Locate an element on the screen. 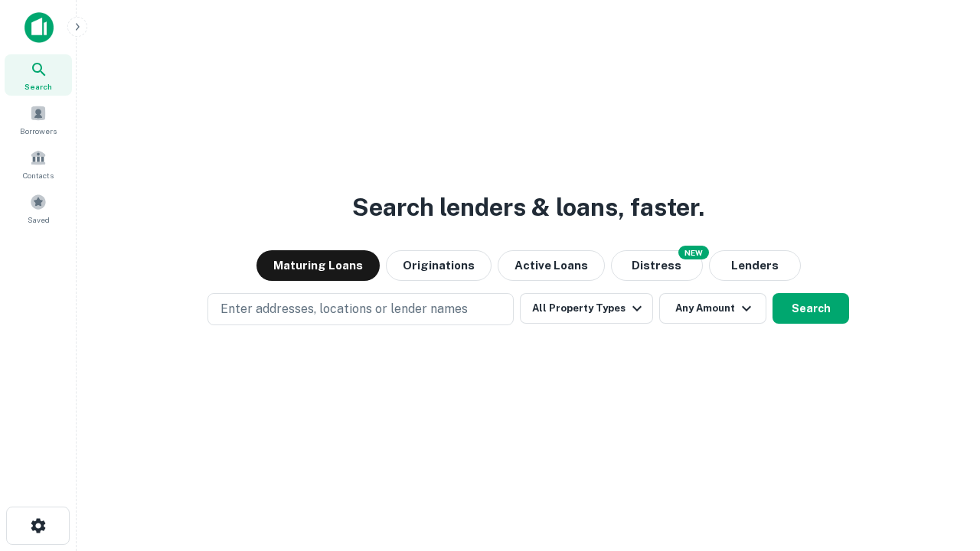 The image size is (980, 551). span: Saved is located at coordinates (39, 220).